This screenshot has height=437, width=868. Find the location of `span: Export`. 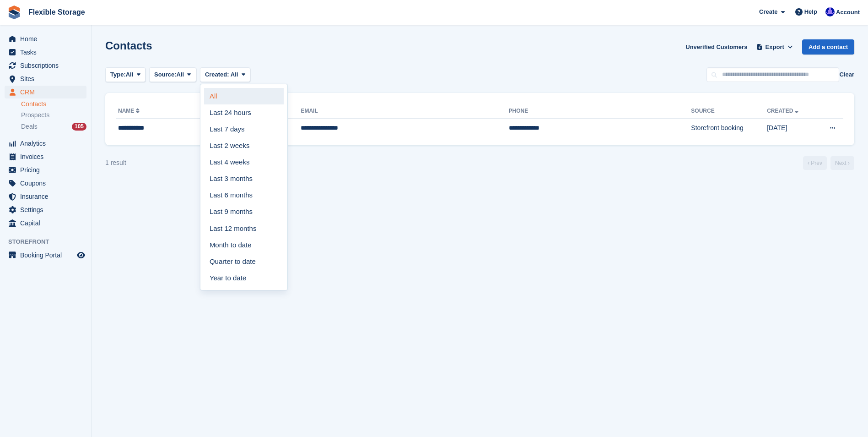

span: Export is located at coordinates (775, 47).